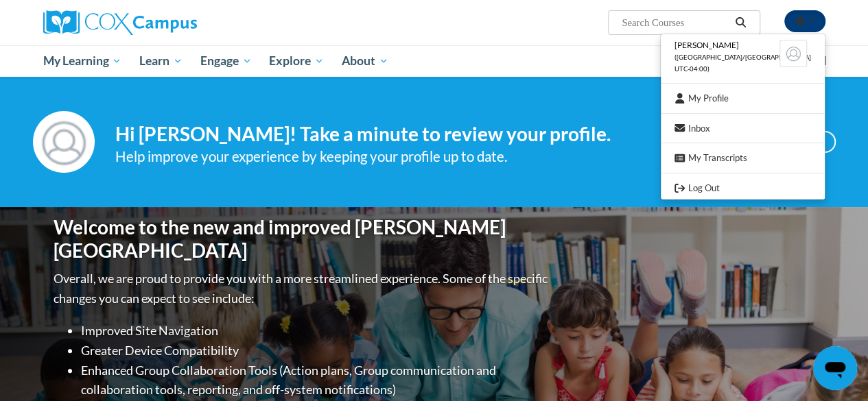 This screenshot has height=401, width=868. What do you see at coordinates (297, 61) in the screenshot?
I see `span: Explore` at bounding box center [297, 61].